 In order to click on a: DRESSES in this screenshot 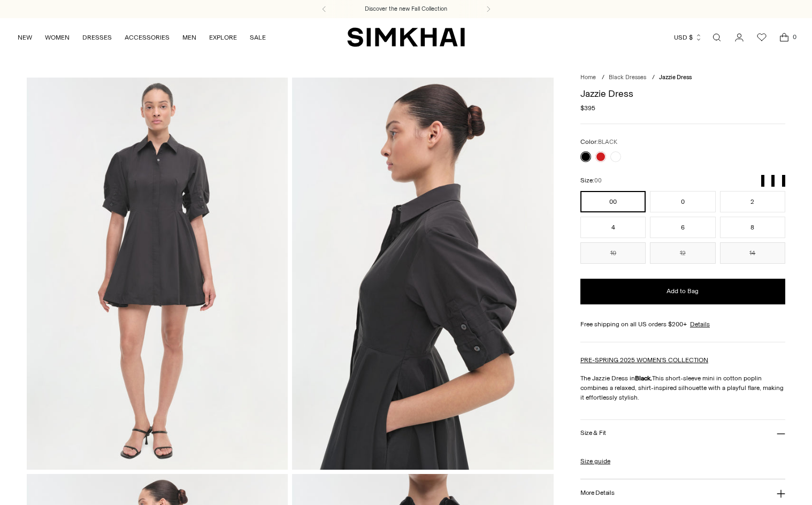, I will do `click(97, 37)`.